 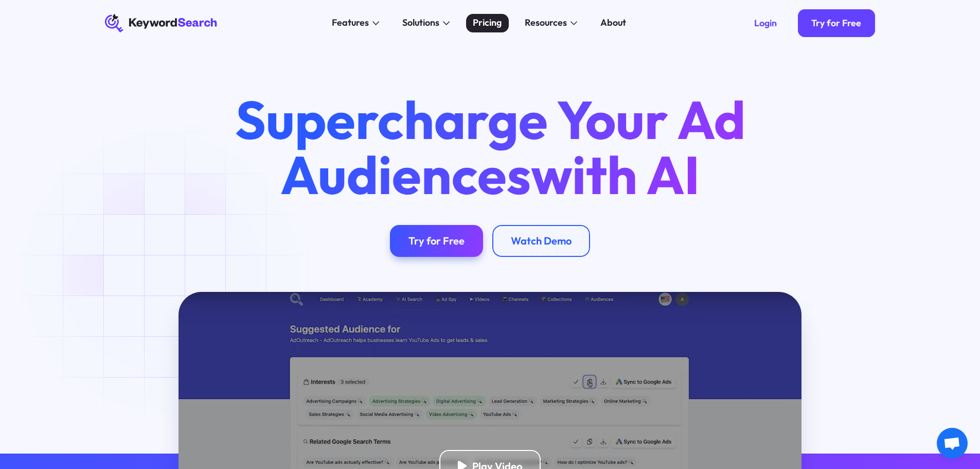 What do you see at coordinates (421, 23) in the screenshot?
I see `div: Solutions` at bounding box center [421, 23].